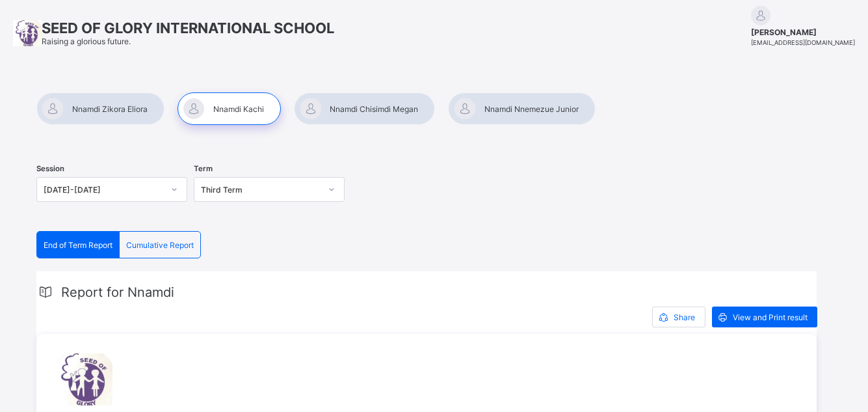 The width and height of the screenshot is (868, 412). What do you see at coordinates (160, 245) in the screenshot?
I see `span: Cumulative Report` at bounding box center [160, 245].